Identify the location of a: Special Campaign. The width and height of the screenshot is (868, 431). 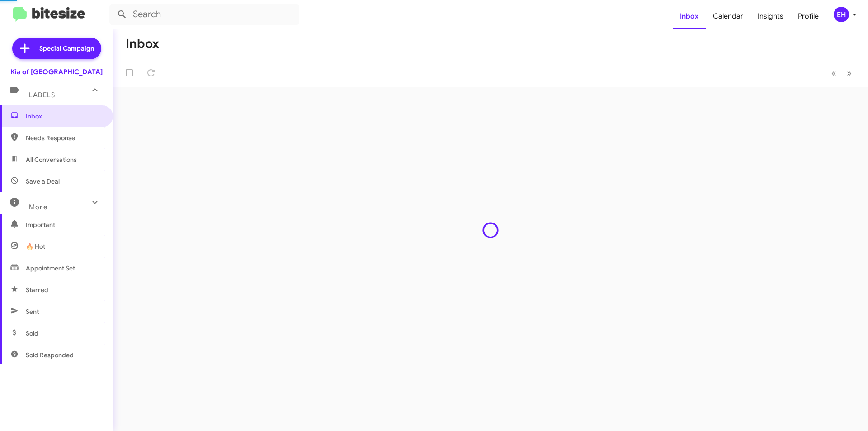
(57, 48).